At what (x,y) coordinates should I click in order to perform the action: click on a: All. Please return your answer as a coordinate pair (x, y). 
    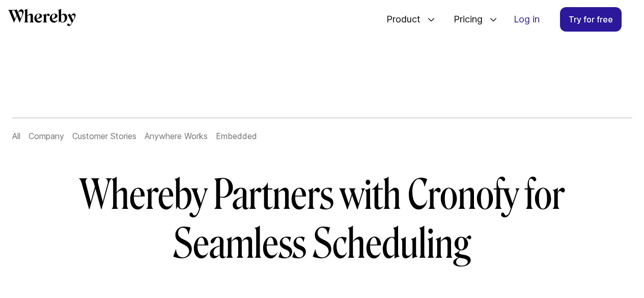
    Looking at the image, I should click on (16, 136).